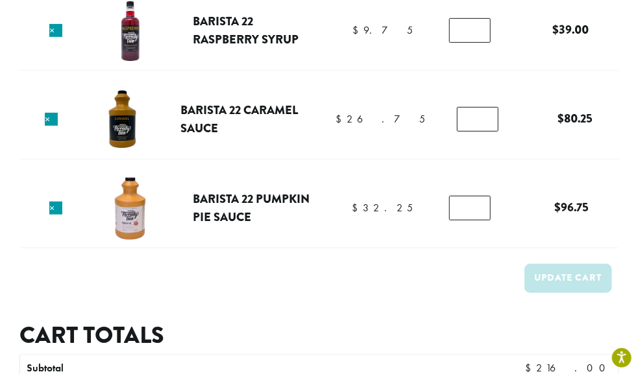 The width and height of the screenshot is (638, 374). What do you see at coordinates (575, 118) in the screenshot?
I see `bdi: 80.25` at bounding box center [575, 118].